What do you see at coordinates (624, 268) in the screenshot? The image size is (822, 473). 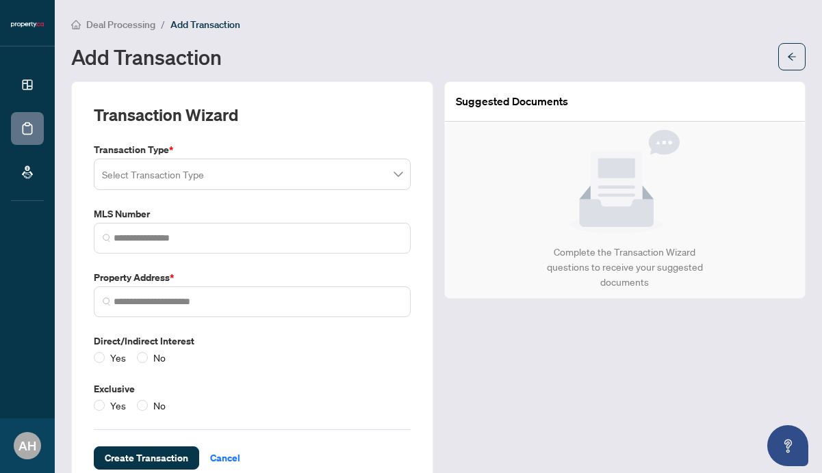 I see `div: Complete the Transaction Wizard questions to receive your suggested documents` at bounding box center [624, 268].